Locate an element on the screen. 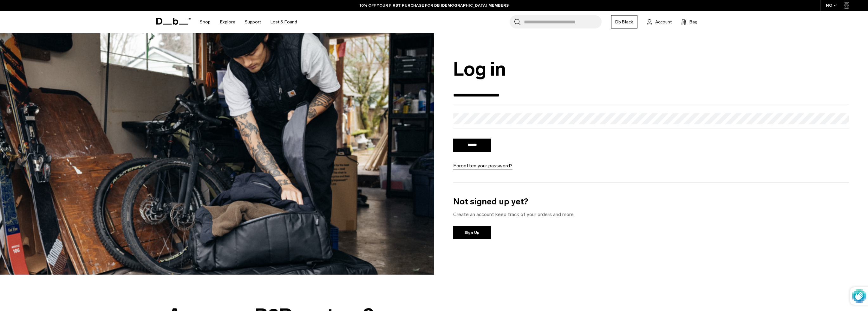  a: Forgotten your password? is located at coordinates (482, 166).